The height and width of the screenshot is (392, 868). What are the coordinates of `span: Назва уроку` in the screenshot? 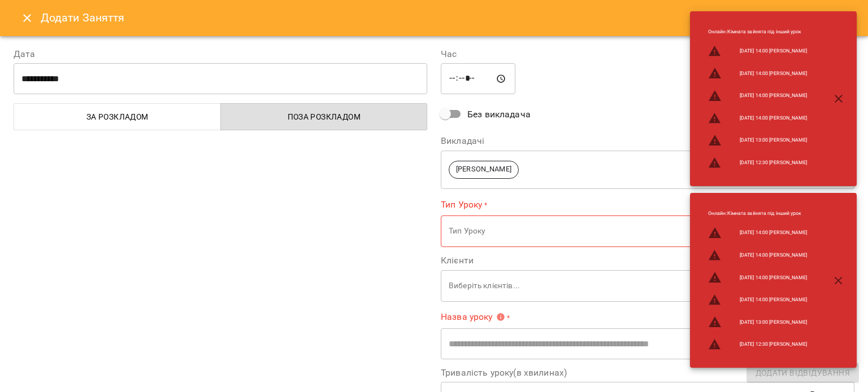 It's located at (473, 317).